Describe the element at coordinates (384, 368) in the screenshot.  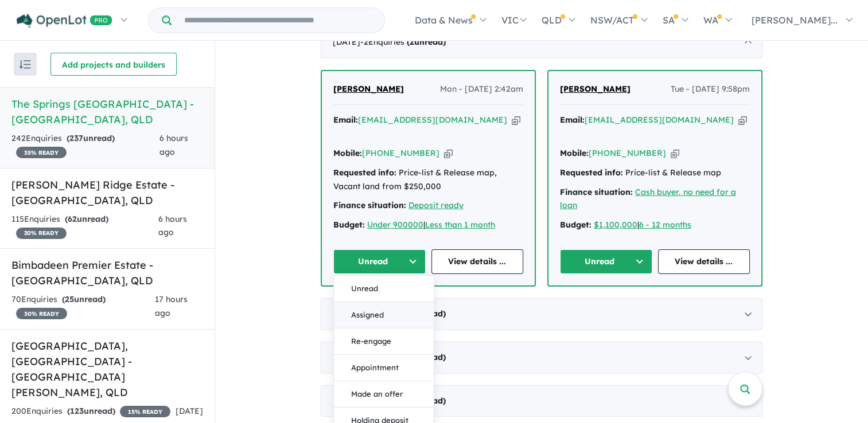
I see `button: Appointment` at that location.